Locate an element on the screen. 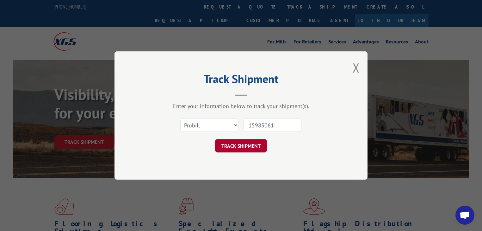 Image resolution: width=482 pixels, height=231 pixels. h2: Track Shipment is located at coordinates (241, 80).